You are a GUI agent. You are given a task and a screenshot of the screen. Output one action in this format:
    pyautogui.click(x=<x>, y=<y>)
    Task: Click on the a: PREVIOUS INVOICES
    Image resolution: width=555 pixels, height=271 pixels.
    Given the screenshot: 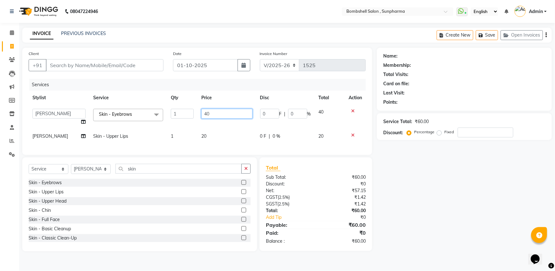 What is the action you would take?
    pyautogui.click(x=83, y=33)
    